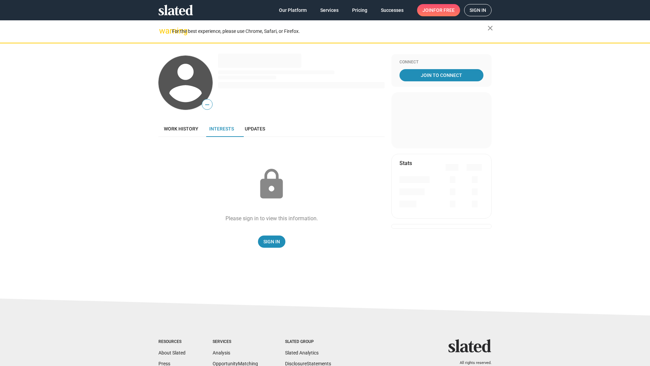 Image resolution: width=650 pixels, height=366 pixels. What do you see at coordinates (271, 241) in the screenshot?
I see `span: Sign In` at bounding box center [271, 241].